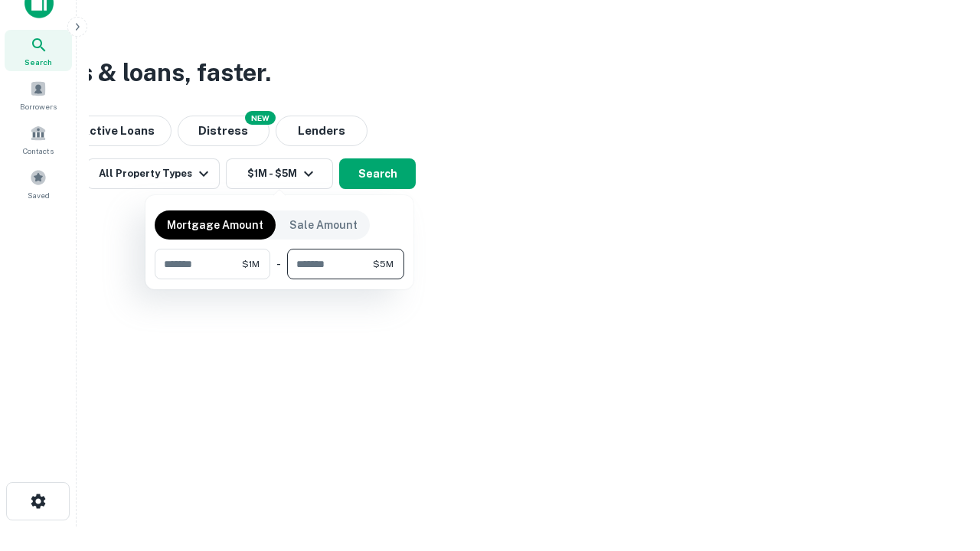 Image resolution: width=980 pixels, height=551 pixels. What do you see at coordinates (941, 465) in the screenshot?
I see `div: Chat Widget` at bounding box center [941, 465].